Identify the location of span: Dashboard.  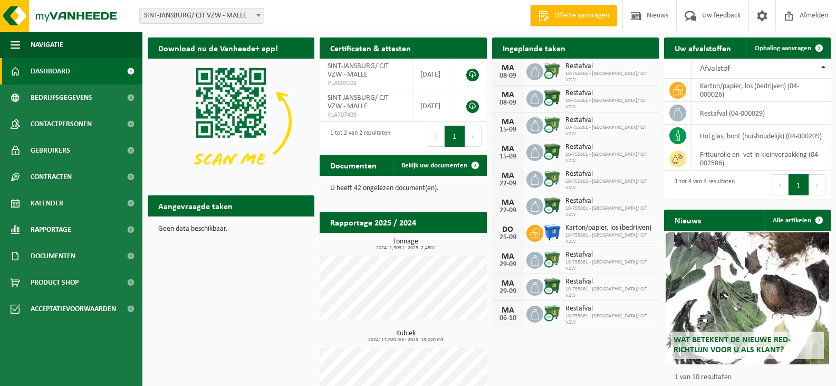
(50, 71).